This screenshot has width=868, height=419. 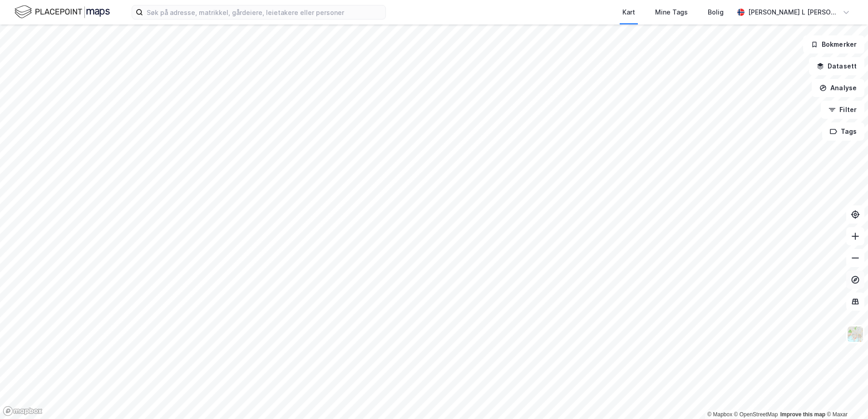 I want to click on img: Z, so click(x=855, y=334).